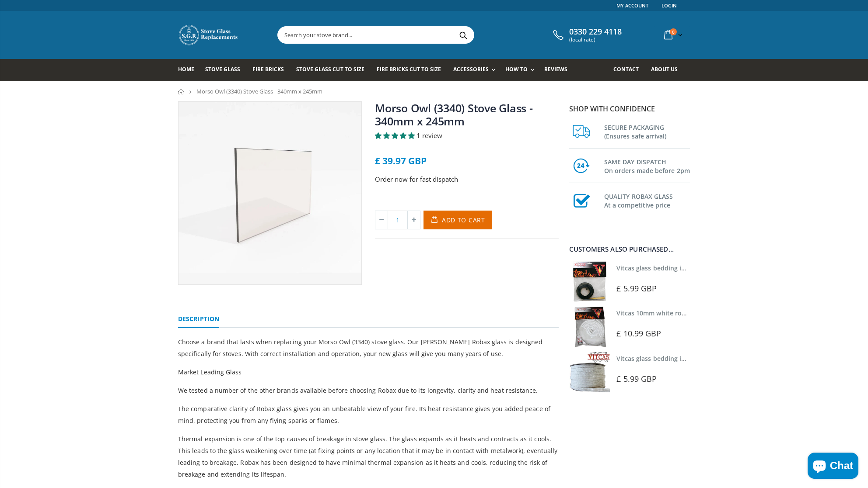 This screenshot has width=868, height=488. I want to click on a: About us, so click(667, 70).